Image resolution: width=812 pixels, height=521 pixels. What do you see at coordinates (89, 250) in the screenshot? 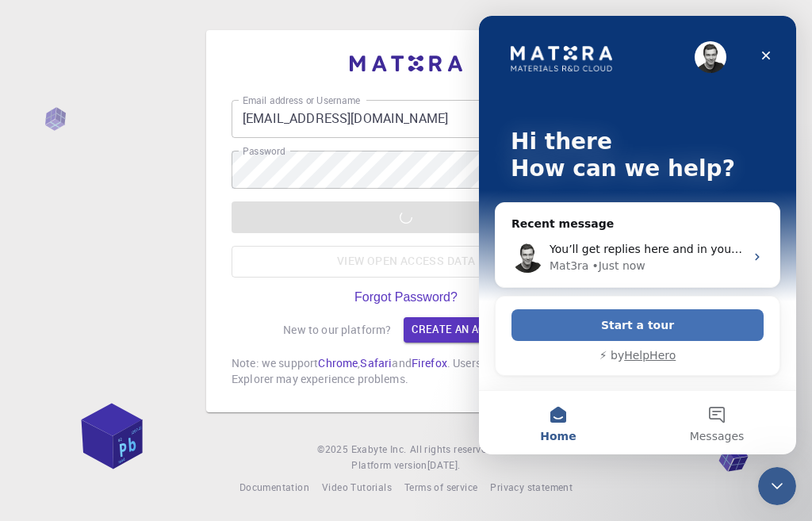
I see `div: Mat3ra` at bounding box center [89, 250].